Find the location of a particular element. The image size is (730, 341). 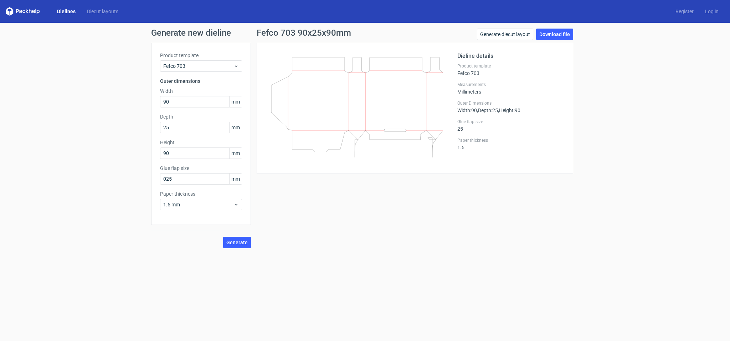

div: 25 is located at coordinates (511, 125).